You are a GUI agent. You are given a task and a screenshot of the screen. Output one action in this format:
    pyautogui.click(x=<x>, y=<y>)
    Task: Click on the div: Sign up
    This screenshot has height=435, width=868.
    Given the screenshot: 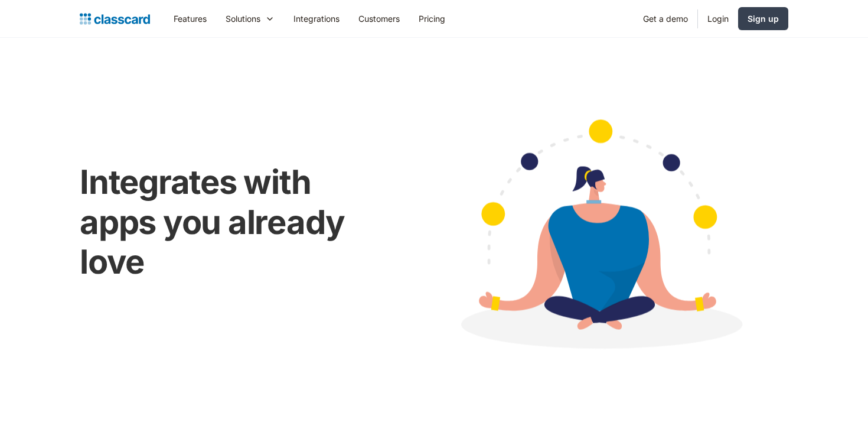 What is the action you would take?
    pyautogui.click(x=763, y=18)
    